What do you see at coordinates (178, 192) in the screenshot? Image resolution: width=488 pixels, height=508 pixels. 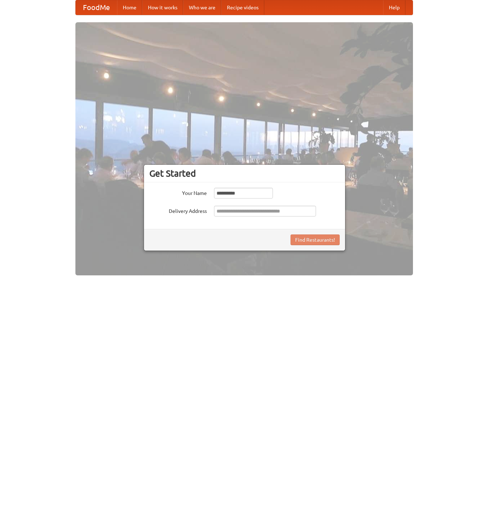 I see `label: Your Name` at bounding box center [178, 192].